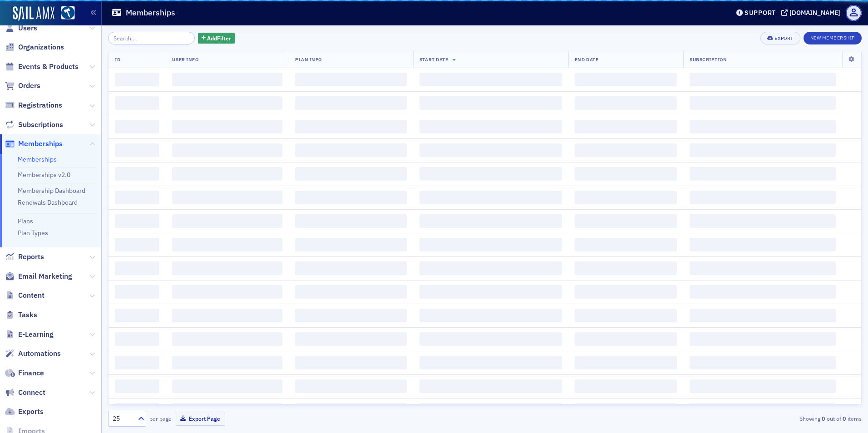 The height and width of the screenshot is (433, 868). What do you see at coordinates (21, 315) in the screenshot?
I see `a: Tasks` at bounding box center [21, 315].